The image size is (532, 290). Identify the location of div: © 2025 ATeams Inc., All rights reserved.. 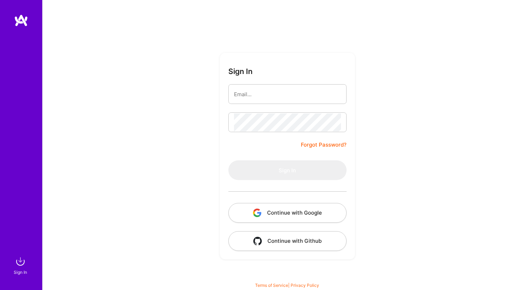
(287, 277).